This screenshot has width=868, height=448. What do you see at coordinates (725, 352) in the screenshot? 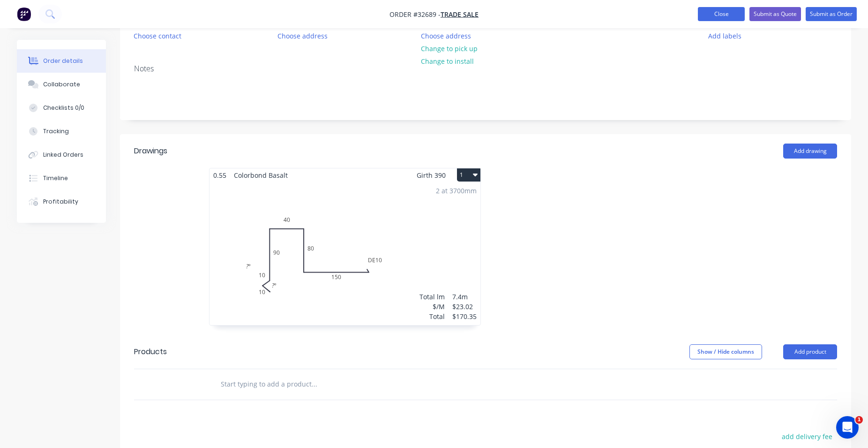
I see `button: Show / Hide columns` at bounding box center [725, 352].